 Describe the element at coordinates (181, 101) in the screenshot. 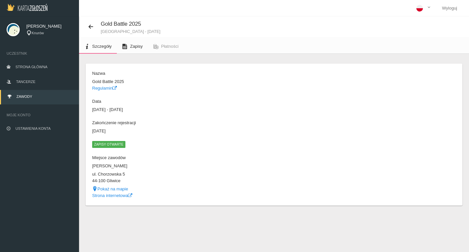

I see `dt: Data` at that location.